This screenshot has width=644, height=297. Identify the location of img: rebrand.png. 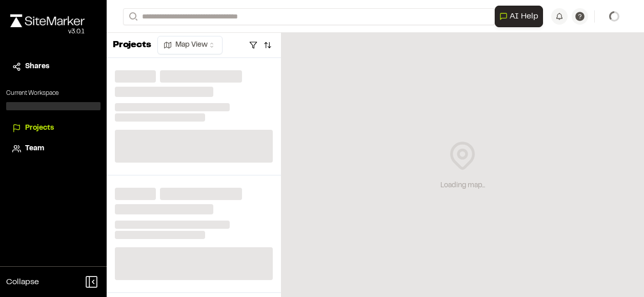
(47, 21).